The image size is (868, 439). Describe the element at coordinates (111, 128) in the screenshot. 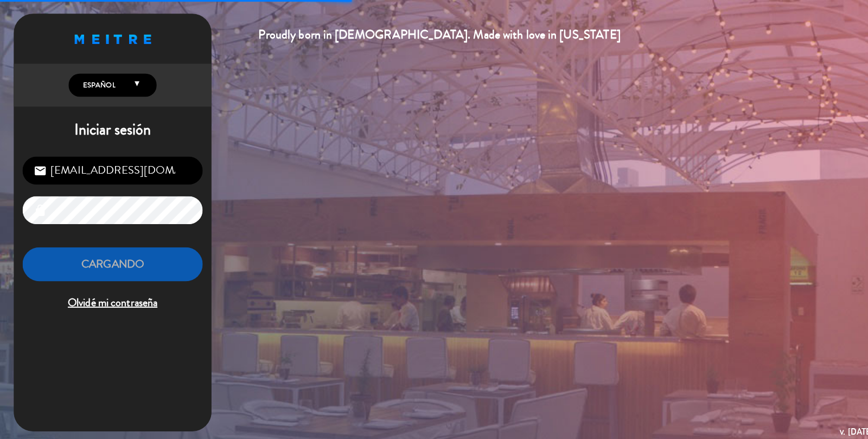

I see `h1: Iniciar sesión` at that location.